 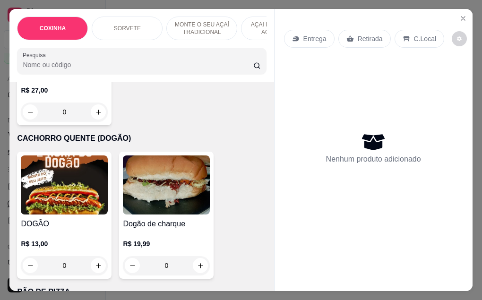 I want to click on p: PÃO DE PIZZA, so click(x=141, y=292).